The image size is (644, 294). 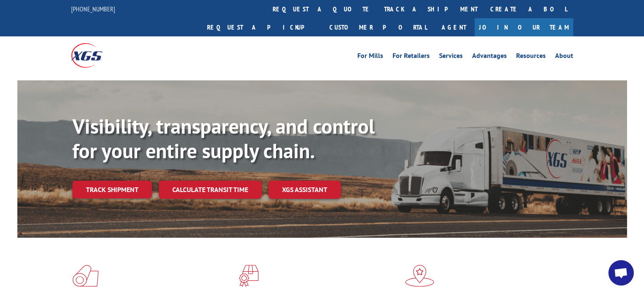 I want to click on a: Join Our Team, so click(x=524, y=28).